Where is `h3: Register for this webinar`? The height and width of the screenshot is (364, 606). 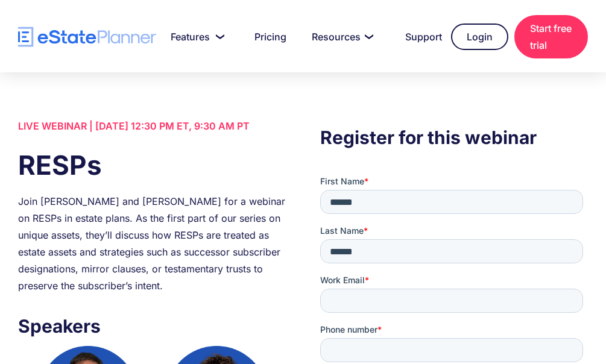
h3: Register for this webinar is located at coordinates (454, 138).